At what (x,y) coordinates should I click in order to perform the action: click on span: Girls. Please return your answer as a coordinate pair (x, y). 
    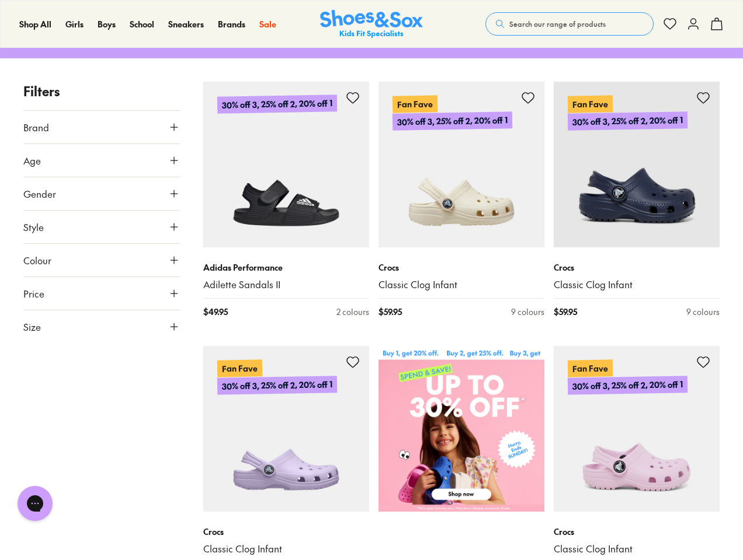
    Looking at the image, I should click on (74, 24).